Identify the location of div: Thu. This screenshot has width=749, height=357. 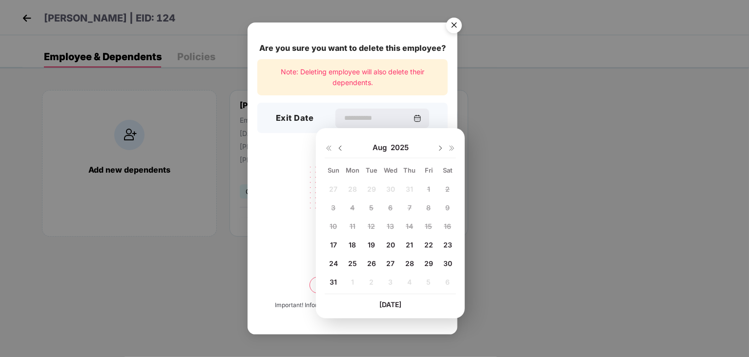
(409, 170).